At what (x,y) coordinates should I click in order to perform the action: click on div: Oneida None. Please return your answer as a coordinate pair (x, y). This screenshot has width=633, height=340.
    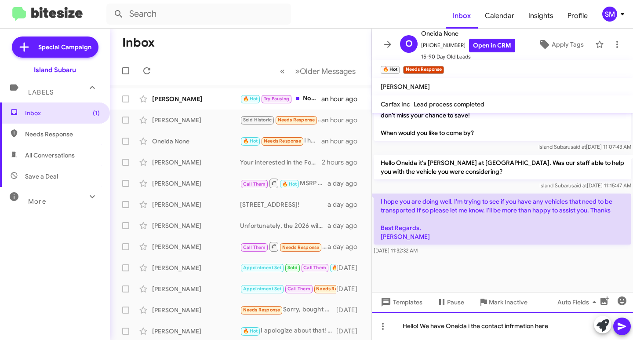
    Looking at the image, I should click on (196, 141).